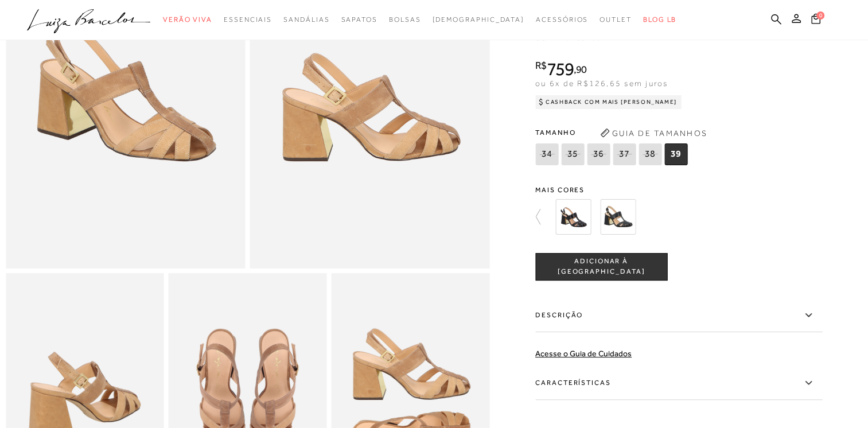  What do you see at coordinates (678, 190) in the screenshot?
I see `span: Mais cores` at bounding box center [678, 190].